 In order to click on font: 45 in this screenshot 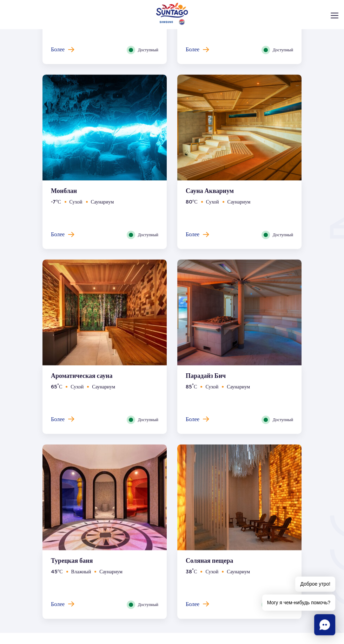, I will do `click(54, 571)`.